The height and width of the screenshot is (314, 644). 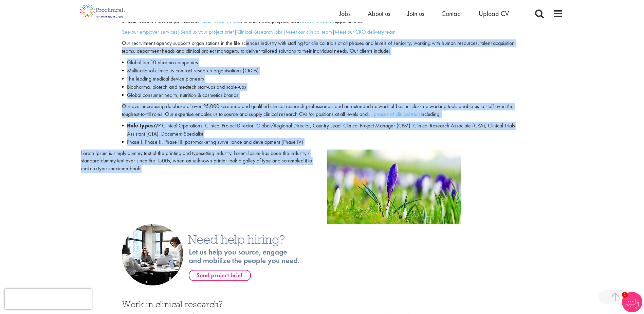 I want to click on a: clinical research jobs, so click(x=219, y=21).